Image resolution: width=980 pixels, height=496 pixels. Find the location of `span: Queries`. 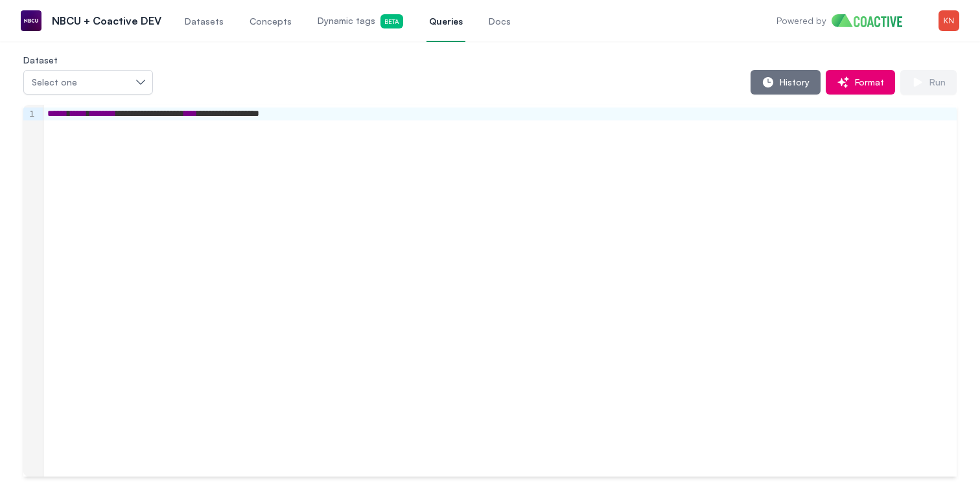

span: Queries is located at coordinates (446, 21).